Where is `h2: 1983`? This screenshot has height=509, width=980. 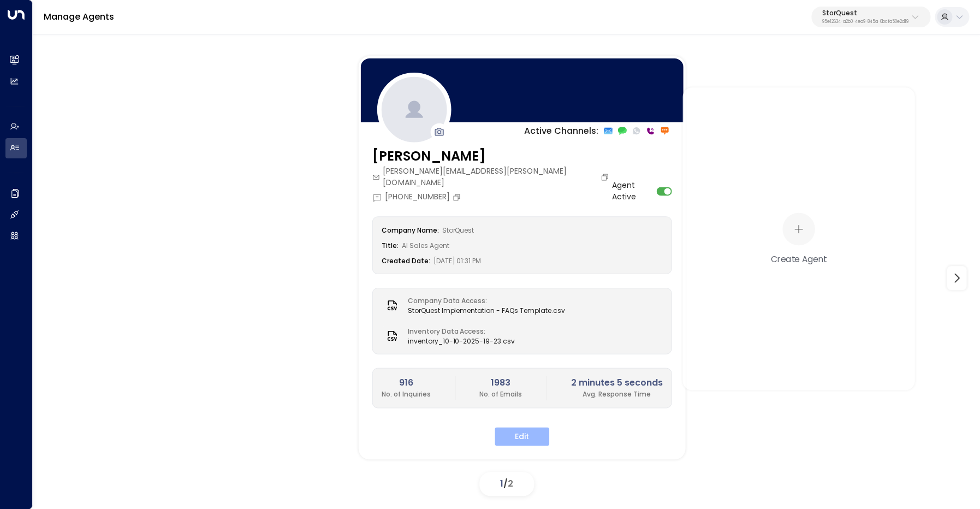
h2: 1983 is located at coordinates (500, 382).